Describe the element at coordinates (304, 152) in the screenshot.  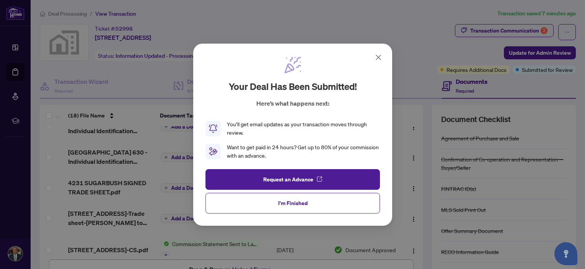
I see `div: Want to get paid in 24 hours? Get up to 80% of your commission with an advance.` at that location.